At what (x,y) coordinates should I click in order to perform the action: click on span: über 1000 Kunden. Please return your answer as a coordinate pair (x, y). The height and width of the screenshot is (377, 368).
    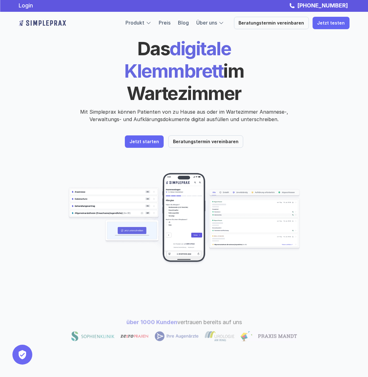
    Looking at the image, I should click on (152, 322).